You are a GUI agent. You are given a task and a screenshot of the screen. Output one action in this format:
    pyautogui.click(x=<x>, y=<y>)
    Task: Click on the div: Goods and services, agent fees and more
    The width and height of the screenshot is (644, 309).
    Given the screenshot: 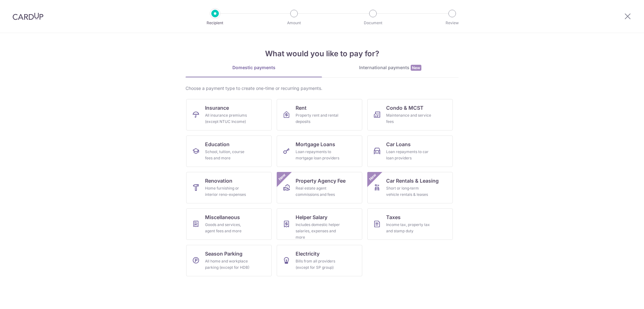 What is the action you would take?
    pyautogui.click(x=228, y=228)
    